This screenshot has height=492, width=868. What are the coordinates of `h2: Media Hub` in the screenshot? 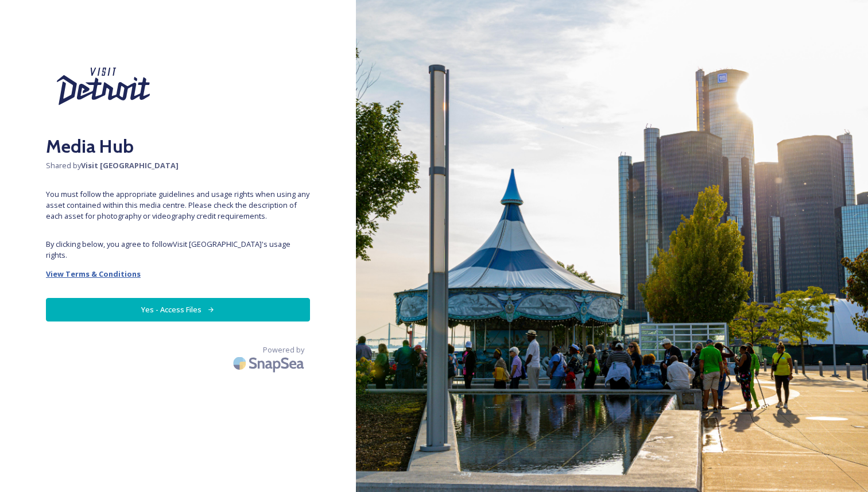 It's located at (178, 147).